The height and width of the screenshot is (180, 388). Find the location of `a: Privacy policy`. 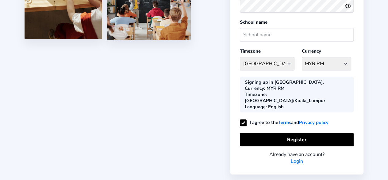

a: Privacy policy is located at coordinates (314, 122).